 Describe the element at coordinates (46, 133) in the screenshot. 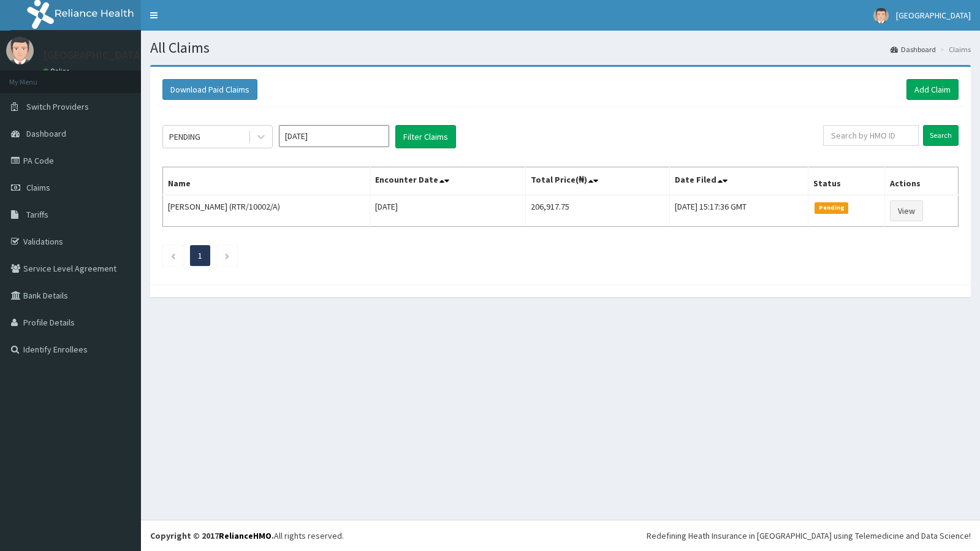

I see `span: Dashboard` at that location.